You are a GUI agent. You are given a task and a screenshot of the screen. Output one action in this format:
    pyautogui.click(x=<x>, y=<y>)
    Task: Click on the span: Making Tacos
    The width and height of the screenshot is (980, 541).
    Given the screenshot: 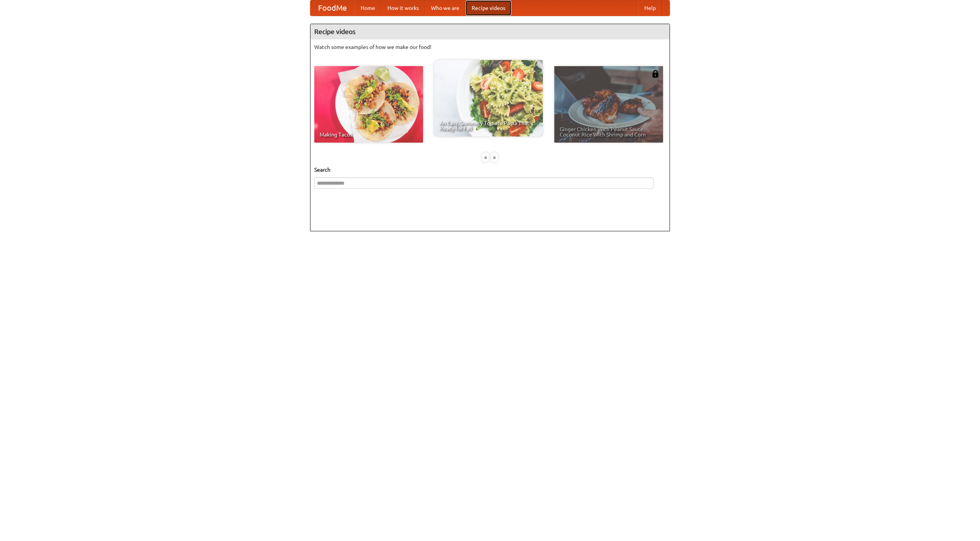 What is the action you would take?
    pyautogui.click(x=369, y=135)
    